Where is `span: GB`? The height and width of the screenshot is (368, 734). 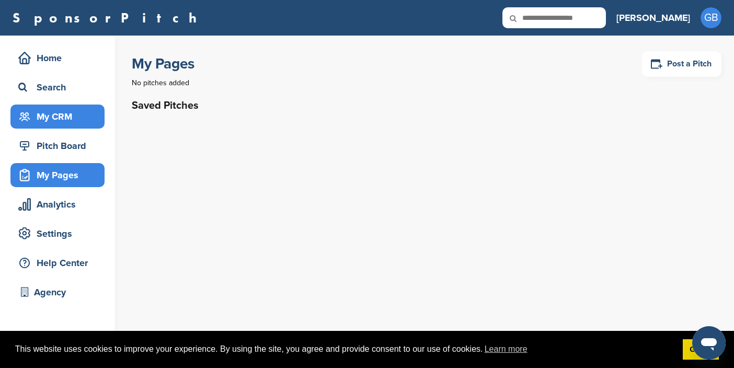
span: GB is located at coordinates (711, 18).